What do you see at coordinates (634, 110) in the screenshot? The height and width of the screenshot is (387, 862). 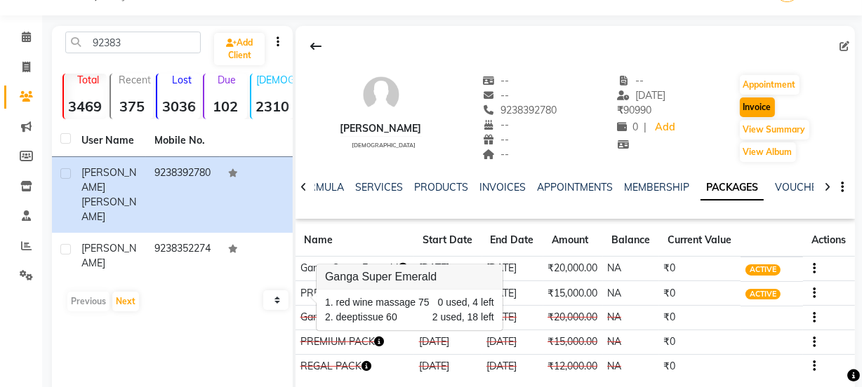 I see `span: 90990` at bounding box center [634, 110].